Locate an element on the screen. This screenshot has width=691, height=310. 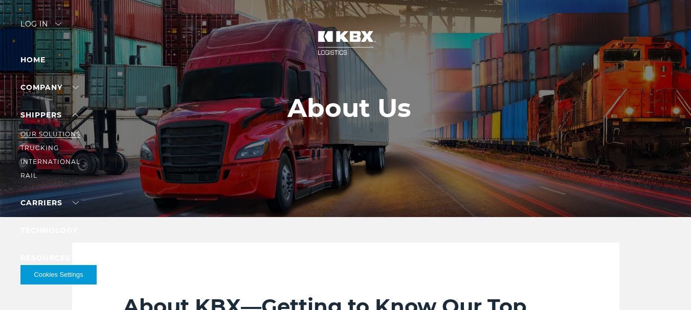
a: Home is located at coordinates (33, 60).